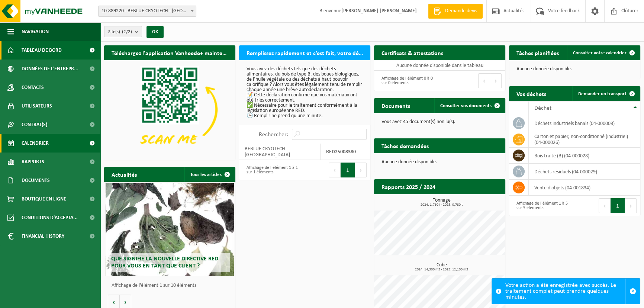 The height and width of the screenshot is (308, 644). What do you see at coordinates (124, 174) in the screenshot?
I see `h2: Actualités` at bounding box center [124, 174].